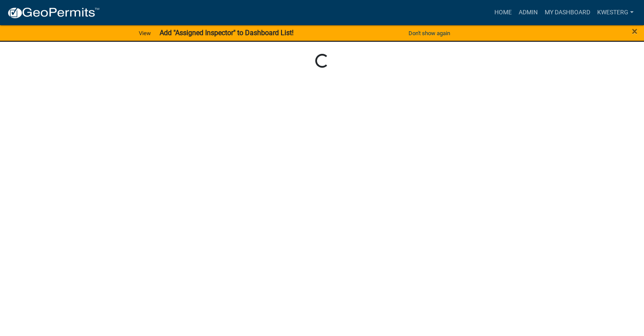 This screenshot has height=336, width=644. Describe the element at coordinates (226, 32) in the screenshot. I see `strong: Add "Assigned Inspector" to Dashboard List!` at that location.